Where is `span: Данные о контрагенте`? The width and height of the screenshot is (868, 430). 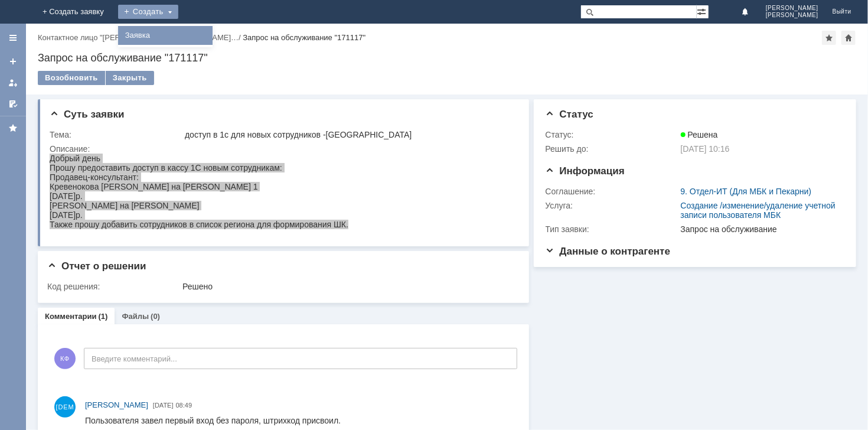
span: Данные о контрагенте is located at coordinates (608, 251).